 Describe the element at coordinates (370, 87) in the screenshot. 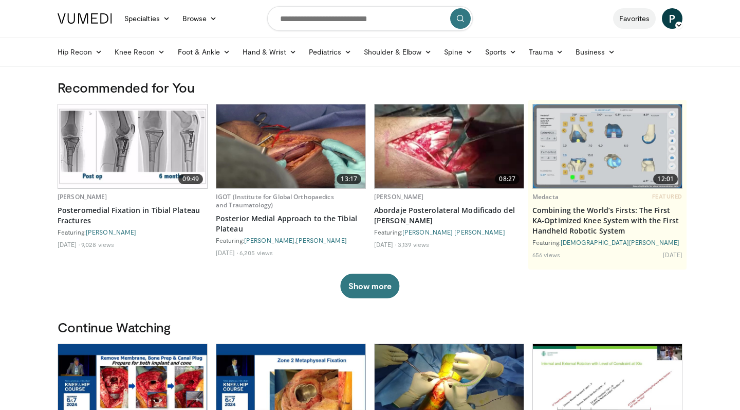

I see `h3: Recommended for You` at that location.